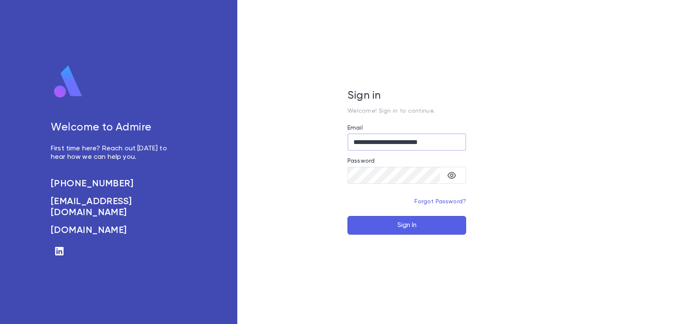 The height and width of the screenshot is (324, 678). Describe the element at coordinates (355, 128) in the screenshot. I see `label: Email` at that location.